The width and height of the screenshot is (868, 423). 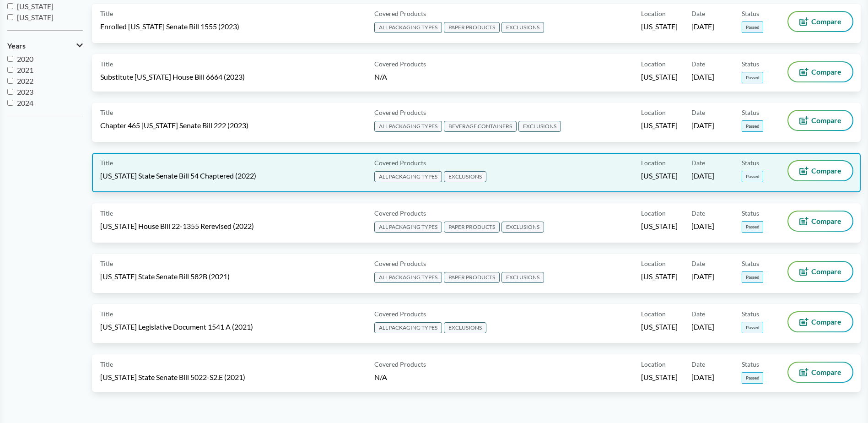 What do you see at coordinates (10, 70) in the screenshot?
I see `input: 2021` at bounding box center [10, 70].